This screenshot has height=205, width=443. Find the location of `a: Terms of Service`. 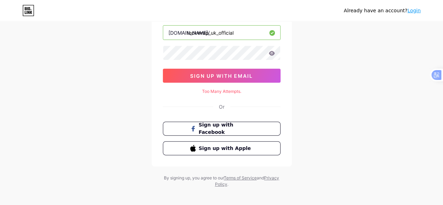

a: Terms of Service is located at coordinates (240, 177).